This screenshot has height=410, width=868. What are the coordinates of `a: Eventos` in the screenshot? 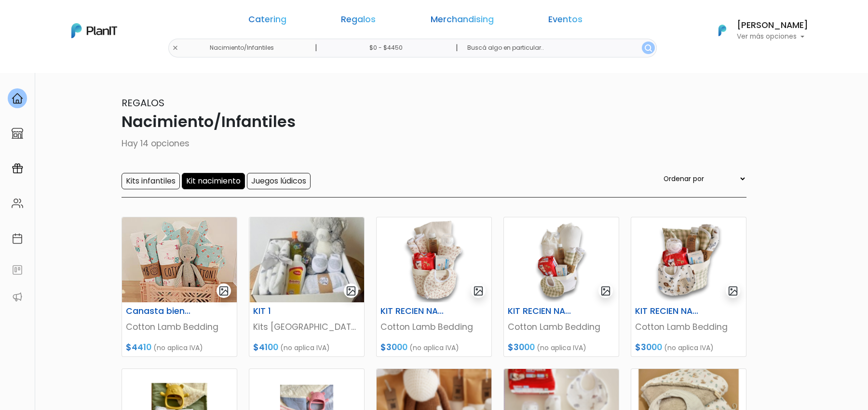 It's located at (565, 21).